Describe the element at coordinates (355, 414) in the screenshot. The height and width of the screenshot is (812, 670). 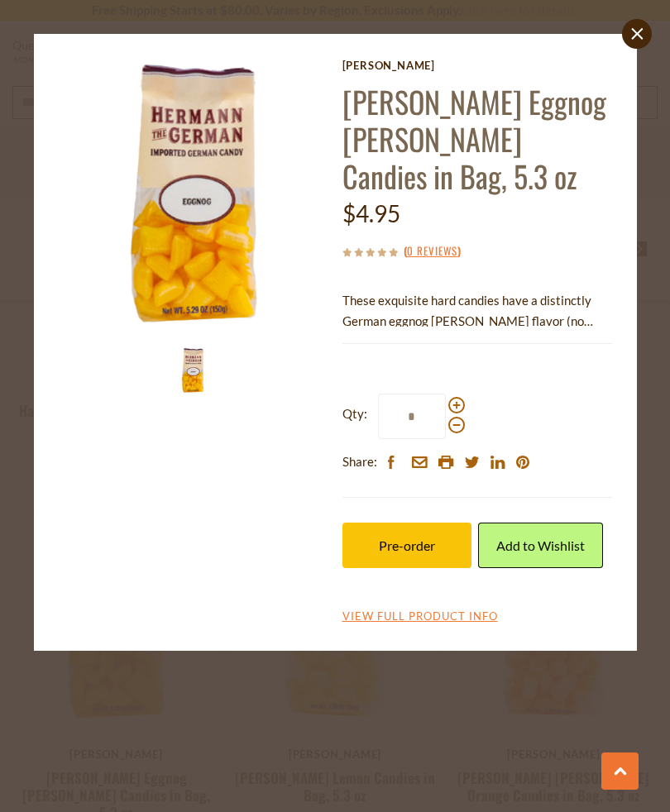
I see `strong: Qty:` at that location.